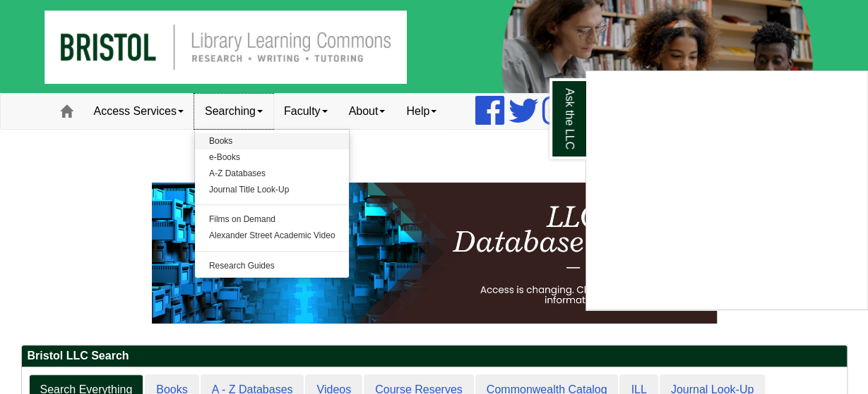  I want to click on a: e-Books, so click(272, 157).